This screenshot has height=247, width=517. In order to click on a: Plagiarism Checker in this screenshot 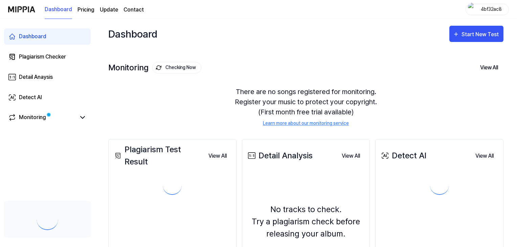, I will do `click(47, 57)`.